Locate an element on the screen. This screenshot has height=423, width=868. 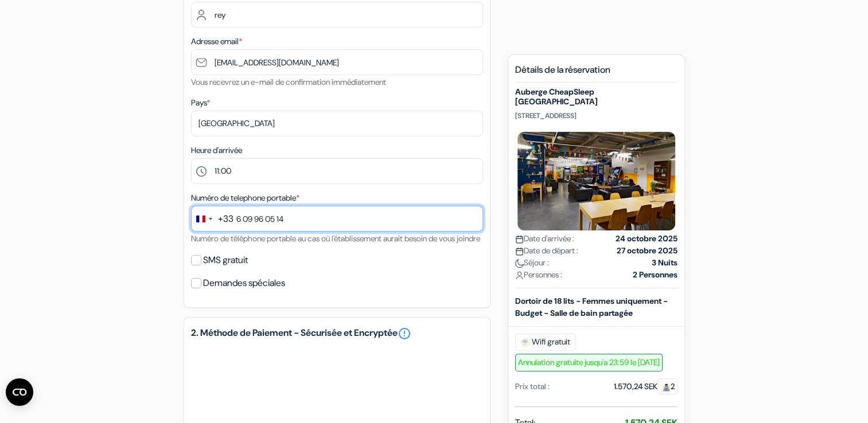
img: free_wifi.svg is located at coordinates (525, 343).